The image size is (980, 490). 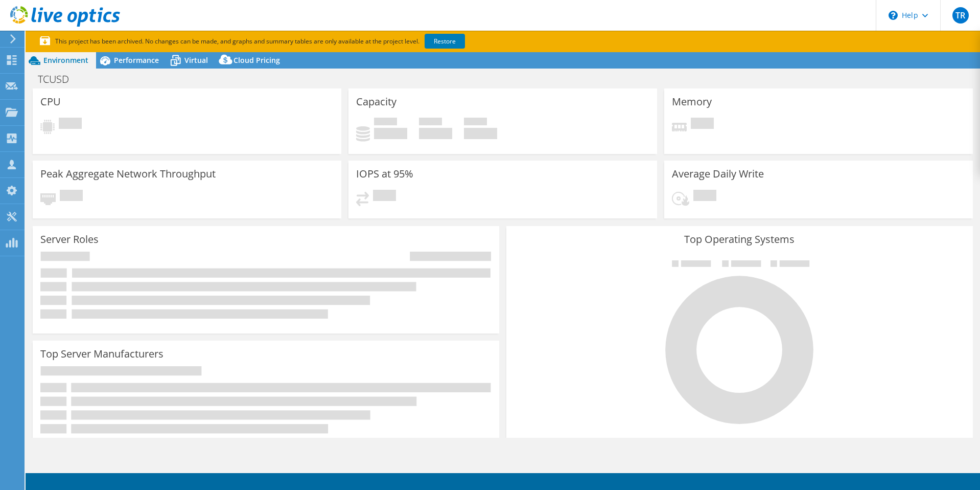 I want to click on h3: Peak Aggregate Network Throughput, so click(x=128, y=174).